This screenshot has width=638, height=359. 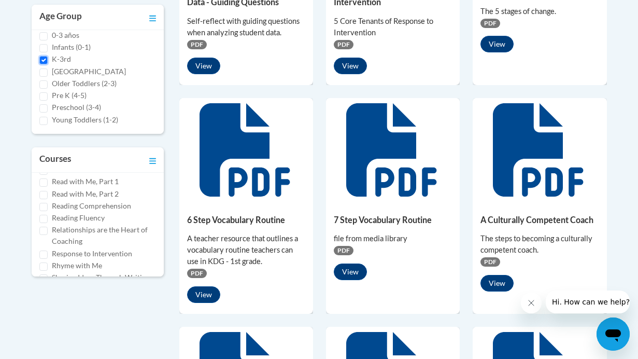 What do you see at coordinates (84, 83) in the screenshot?
I see `label: Older Toddlers (2-3)` at bounding box center [84, 83].